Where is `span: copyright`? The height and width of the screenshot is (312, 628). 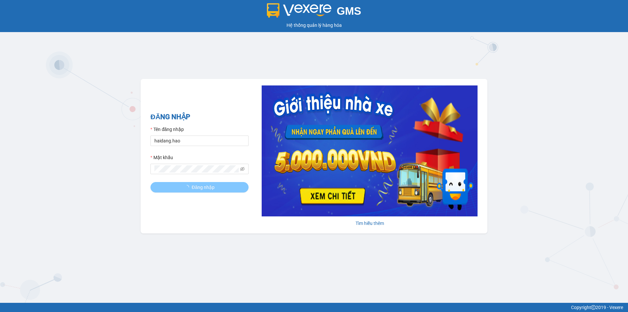
span: copyright is located at coordinates (593, 307).